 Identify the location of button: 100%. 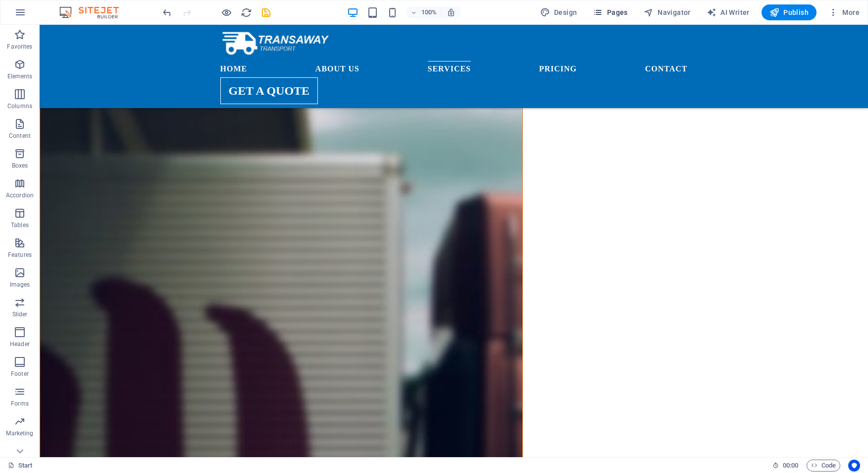
(424, 13).